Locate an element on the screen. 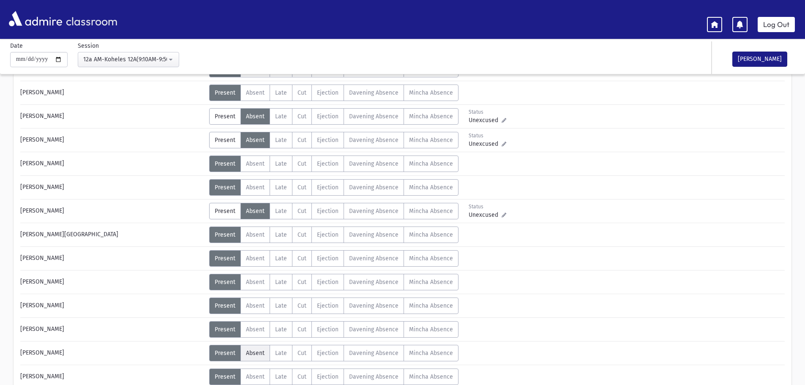  img: AdmirePro is located at coordinates (35, 19).